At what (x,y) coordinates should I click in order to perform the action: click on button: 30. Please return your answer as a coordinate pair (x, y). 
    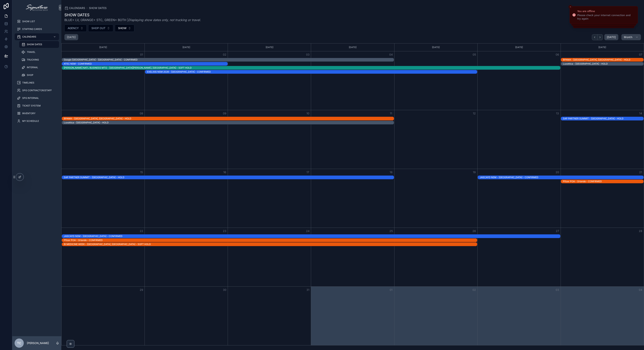
    Looking at the image, I should click on (225, 290).